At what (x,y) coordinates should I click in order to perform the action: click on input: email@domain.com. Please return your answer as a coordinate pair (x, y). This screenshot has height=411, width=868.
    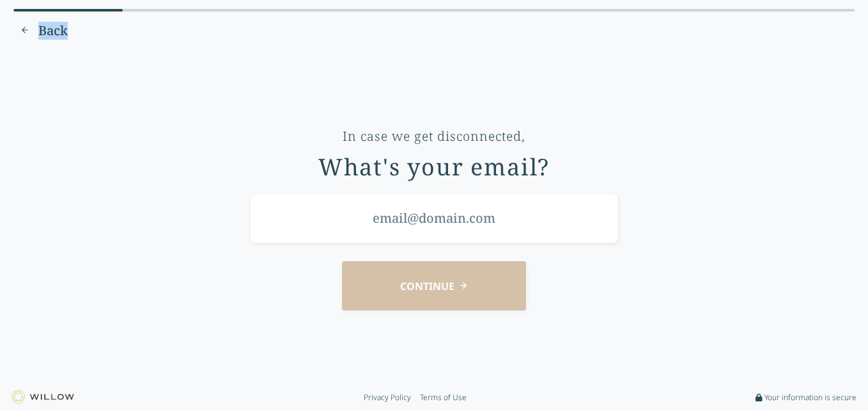
    Looking at the image, I should click on (434, 218).